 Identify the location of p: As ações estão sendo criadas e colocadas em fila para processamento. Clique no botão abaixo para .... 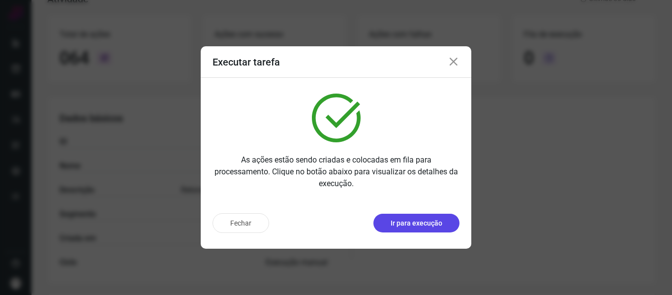
(336, 172).